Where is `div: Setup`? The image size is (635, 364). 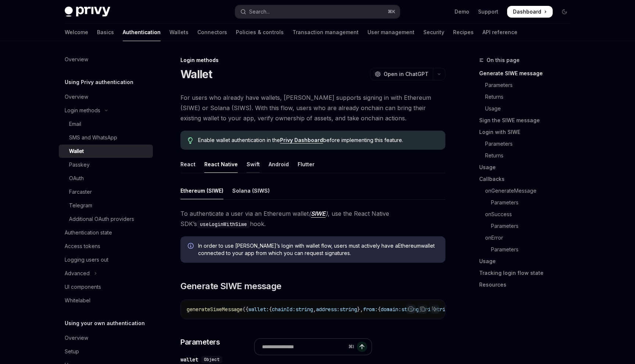 div: Setup is located at coordinates (72, 351).